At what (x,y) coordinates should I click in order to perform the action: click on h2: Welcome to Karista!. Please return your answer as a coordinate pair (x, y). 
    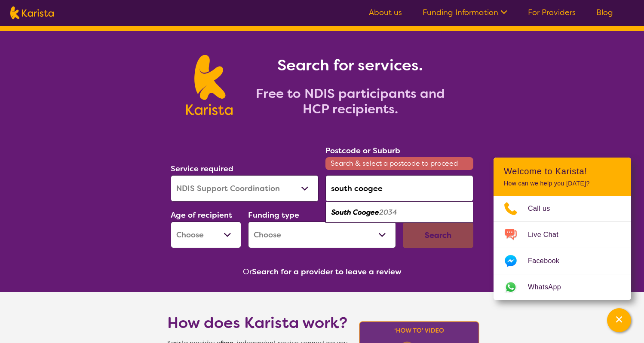
    Looking at the image, I should click on (563, 172).